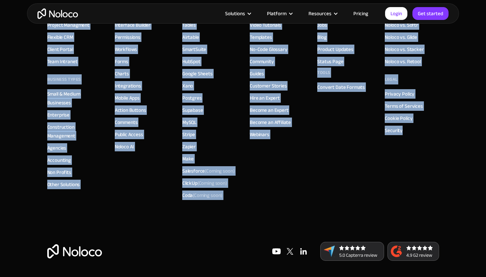 This screenshot has height=277, width=486. Describe the element at coordinates (122, 74) in the screenshot. I see `a: Charts` at that location.